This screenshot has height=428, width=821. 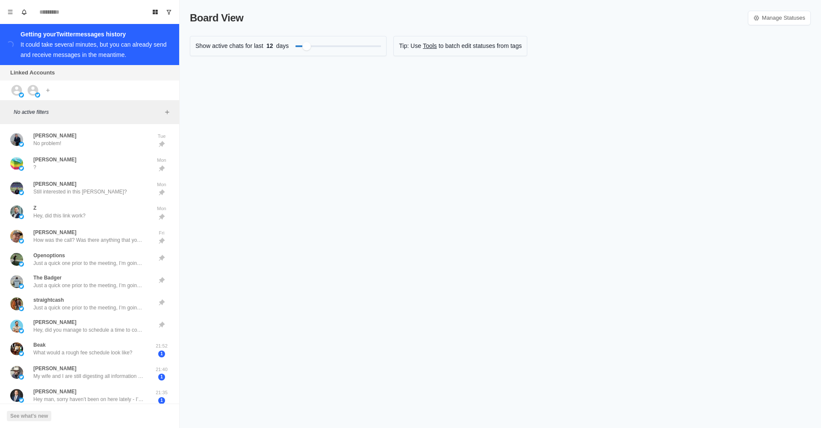 I want to click on p: 21:40, so click(x=162, y=369).